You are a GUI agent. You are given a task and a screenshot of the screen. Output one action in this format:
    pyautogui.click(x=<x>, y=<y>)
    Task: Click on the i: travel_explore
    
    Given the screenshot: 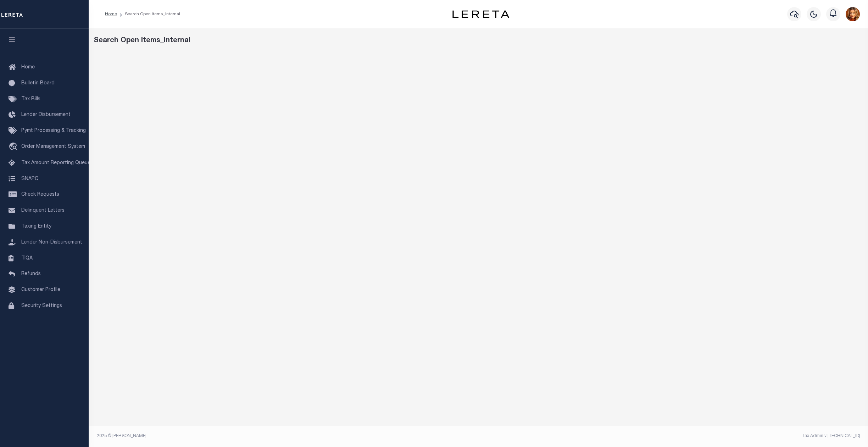 What is the action you would take?
    pyautogui.click(x=14, y=147)
    